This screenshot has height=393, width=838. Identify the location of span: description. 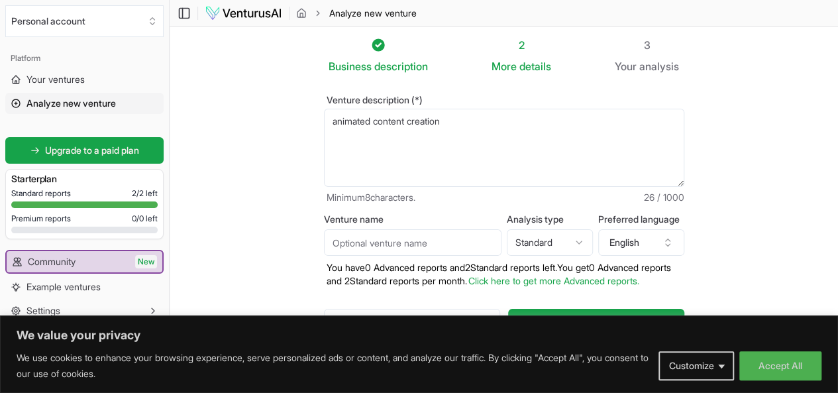
(401, 66).